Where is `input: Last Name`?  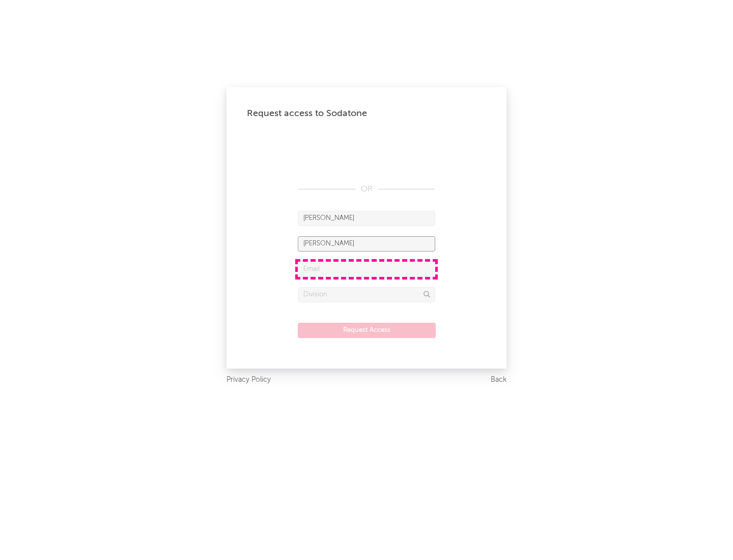 input: Last Name is located at coordinates (366, 244).